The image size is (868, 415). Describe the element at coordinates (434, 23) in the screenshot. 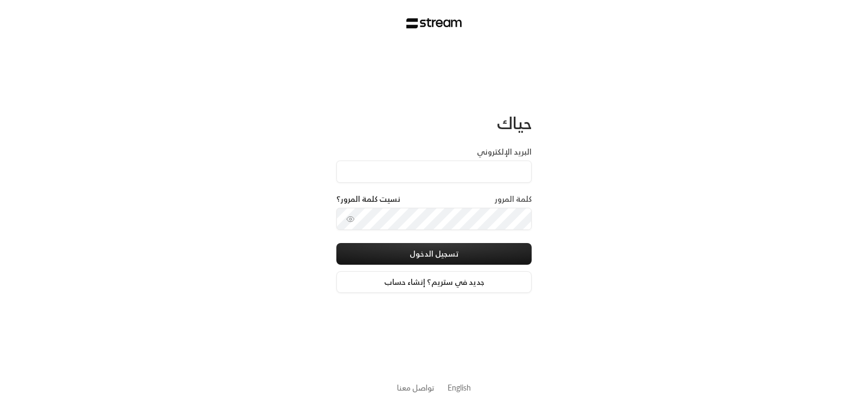

I see `img: Stream Logo` at that location.